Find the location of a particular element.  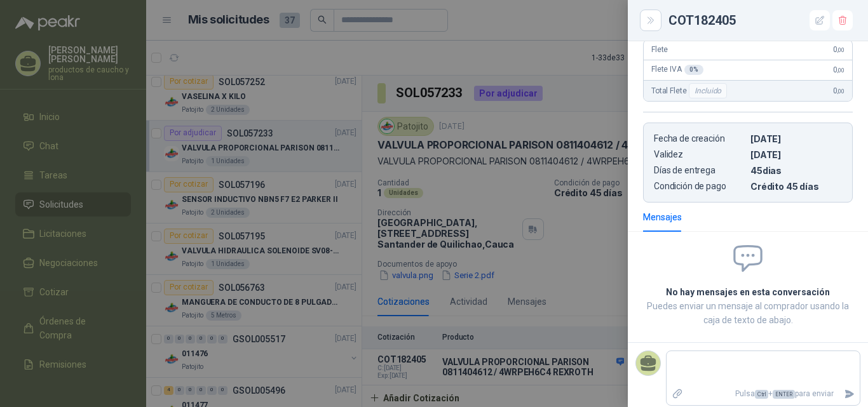

div: COT182405 is located at coordinates (760, 20).